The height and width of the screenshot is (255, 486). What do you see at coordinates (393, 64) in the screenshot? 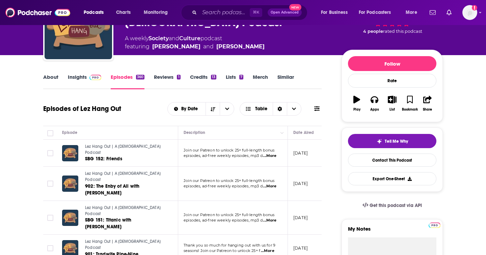
I see `button: Follow` at bounding box center [393, 64].